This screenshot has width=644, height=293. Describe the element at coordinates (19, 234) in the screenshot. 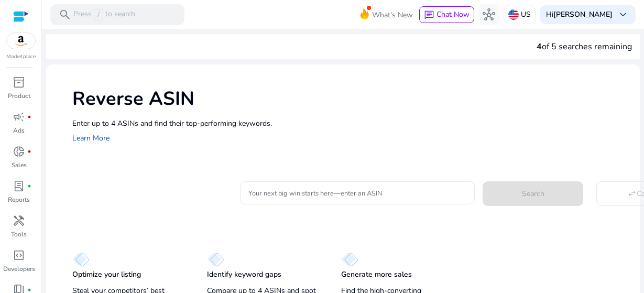

I see `p: Tools` at that location.